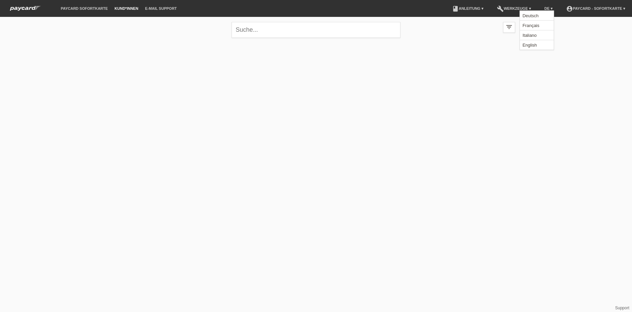  I want to click on a: E-Mail Support, so click(161, 8).